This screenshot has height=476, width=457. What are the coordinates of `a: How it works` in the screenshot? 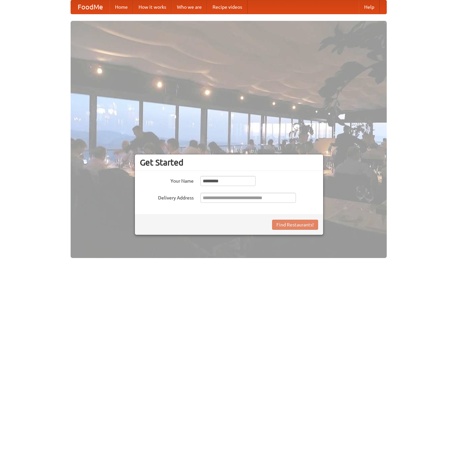 It's located at (152, 7).